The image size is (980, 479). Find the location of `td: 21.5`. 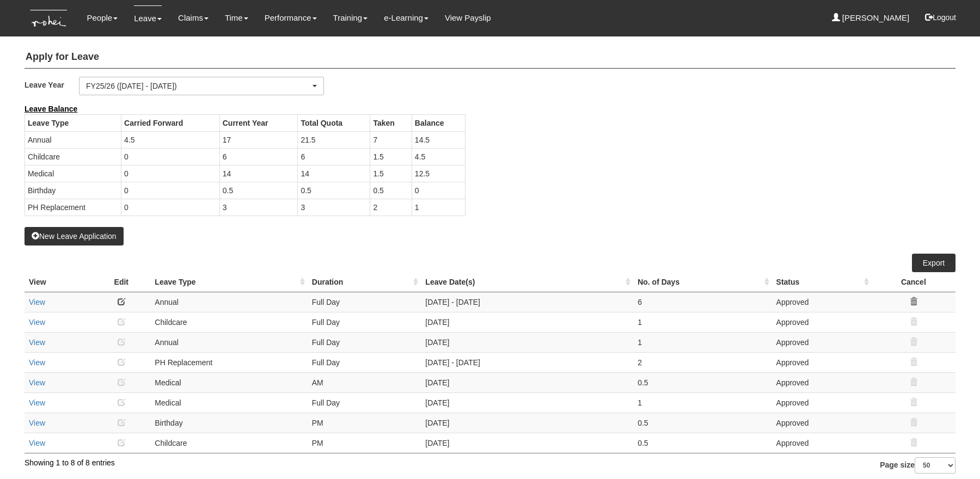

td: 21.5 is located at coordinates (334, 140).